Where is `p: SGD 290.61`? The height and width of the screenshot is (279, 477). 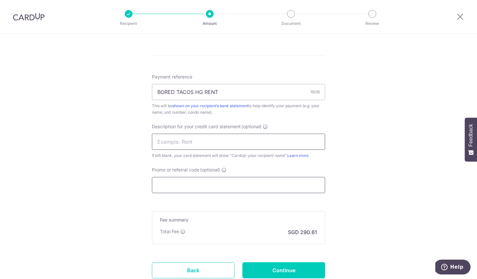
p: SGD 290.61 is located at coordinates (303, 232).